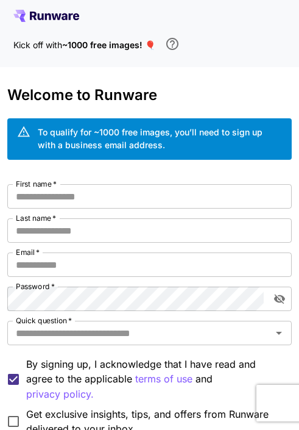 Image resolution: width=299 pixels, height=430 pixels. I want to click on label: Quick question, so click(44, 320).